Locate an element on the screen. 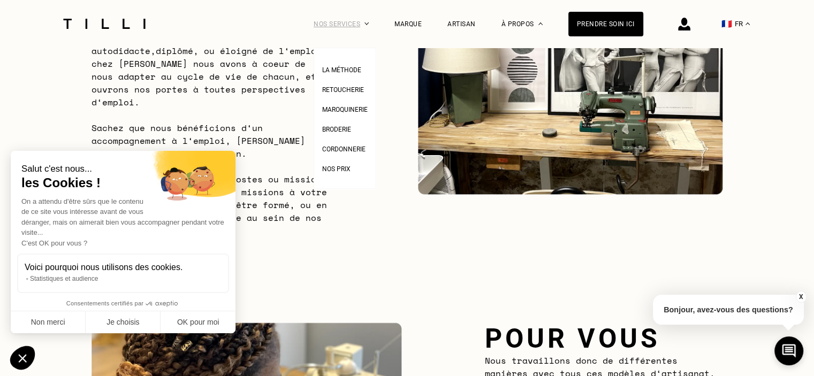 The height and width of the screenshot is (376, 814). img: Logo du service de couturière Tilli is located at coordinates (104, 24).